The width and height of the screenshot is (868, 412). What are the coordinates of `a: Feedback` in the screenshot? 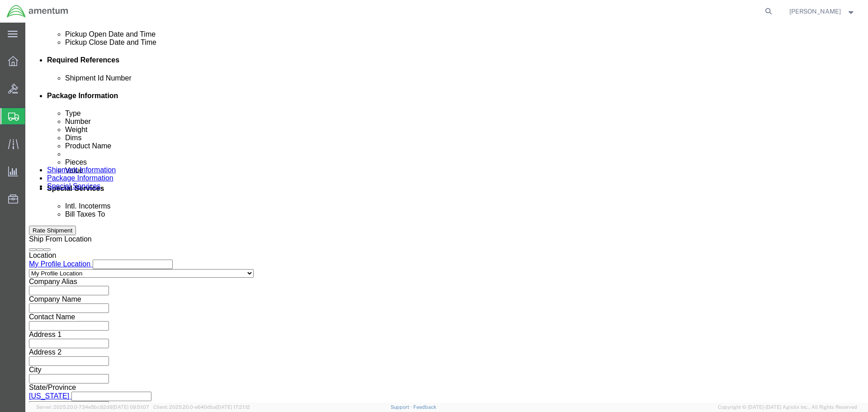 It's located at (425, 407).